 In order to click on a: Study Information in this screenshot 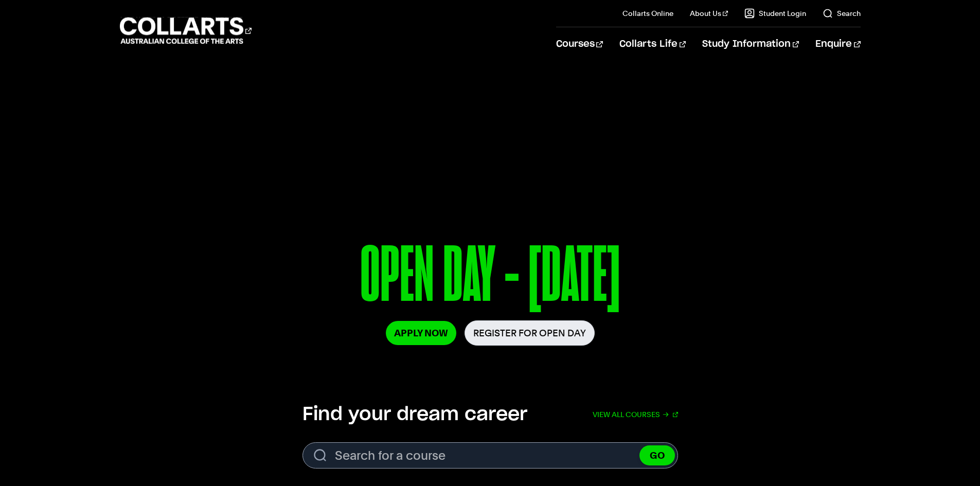, I will do `click(751, 44)`.